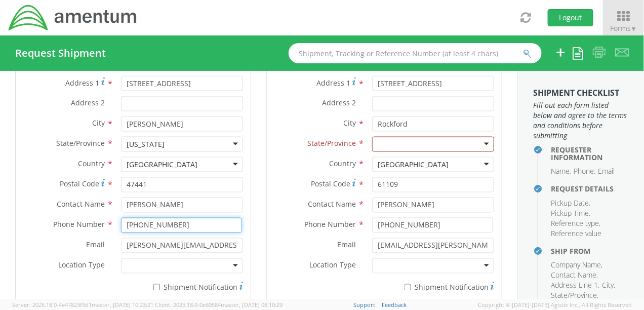 Image resolution: width=644 pixels, height=310 pixels. I want to click on h4: Requester Information, so click(589, 154).